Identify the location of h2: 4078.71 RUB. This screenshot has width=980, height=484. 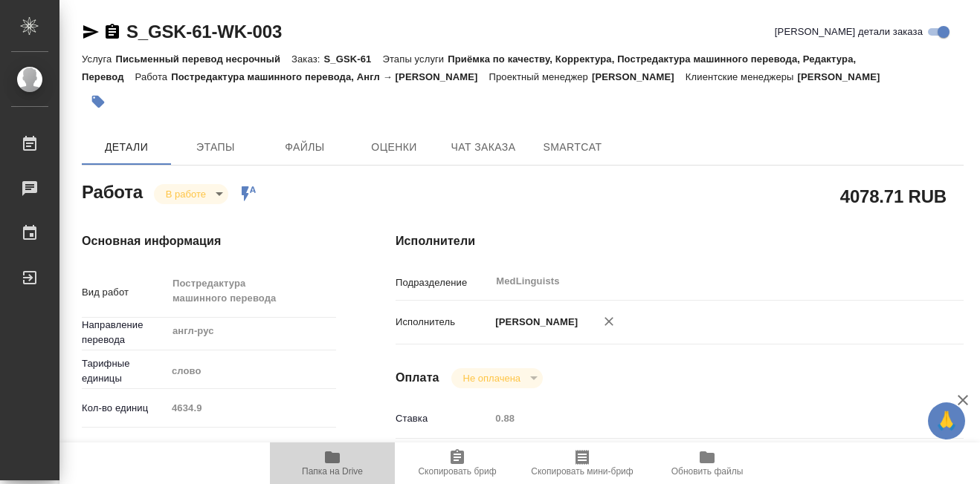
(893, 196).